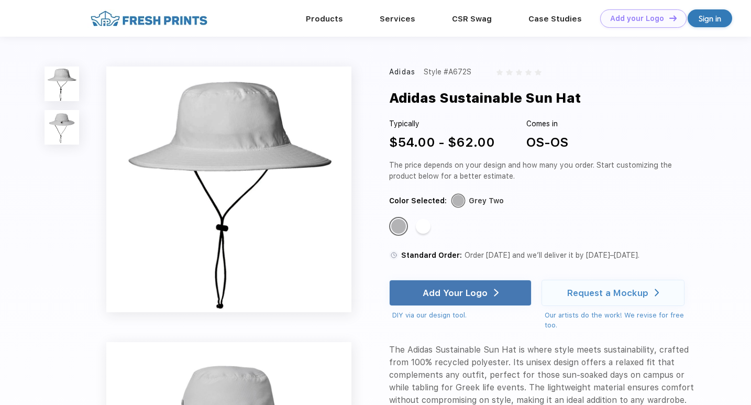 The width and height of the screenshot is (751, 405). Describe the element at coordinates (229, 189) in the screenshot. I see `img: func=resize&h=640` at that location.